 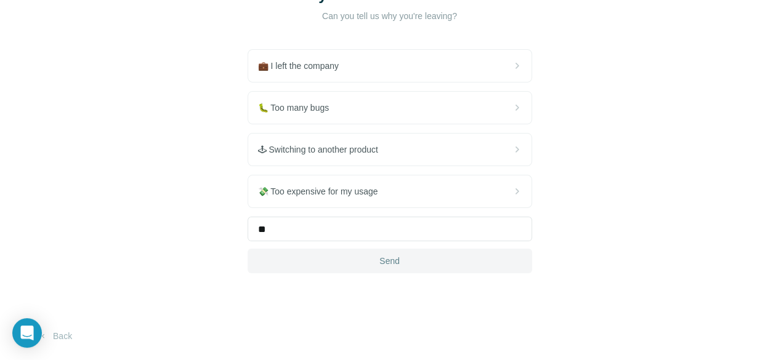 What do you see at coordinates (323, 192) in the screenshot?
I see `span: 💸 Too expensive for my usage` at bounding box center [323, 192].